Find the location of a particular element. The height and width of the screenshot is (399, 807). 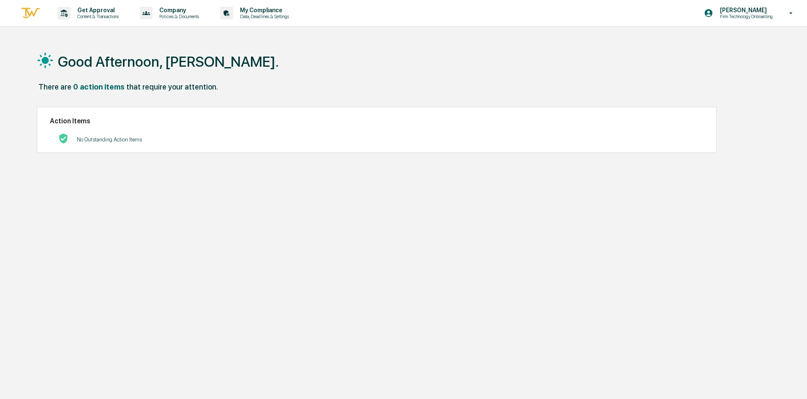

div: that require your attention. is located at coordinates (172, 87).